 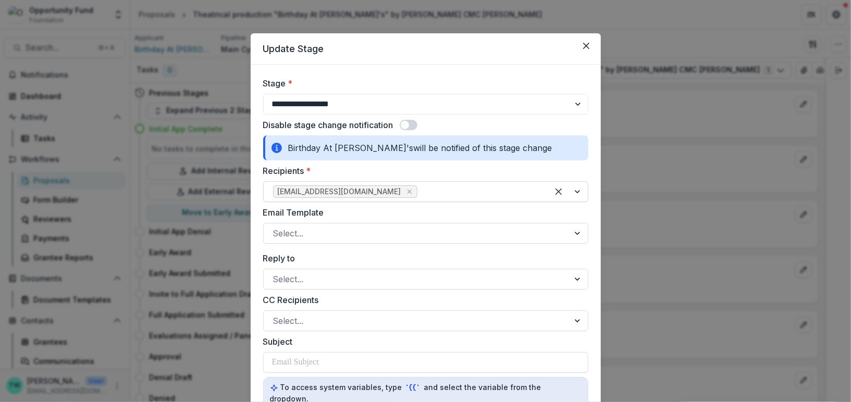 I want to click on label: Email Template, so click(x=423, y=213).